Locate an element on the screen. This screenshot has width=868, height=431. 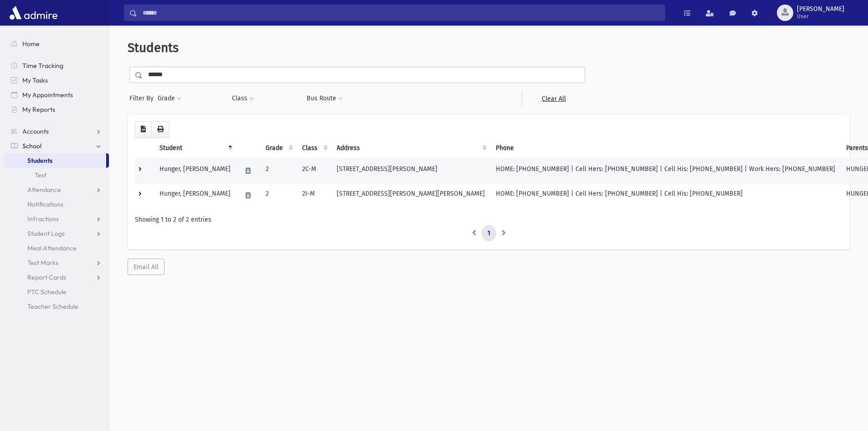
a: Student Logs is located at coordinates (56, 233).